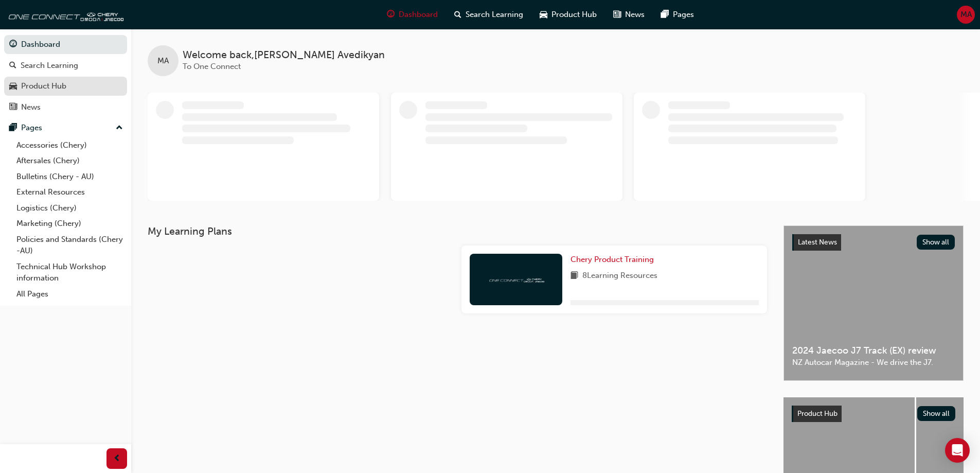  Describe the element at coordinates (70, 294) in the screenshot. I see `a: All Pages` at that location.